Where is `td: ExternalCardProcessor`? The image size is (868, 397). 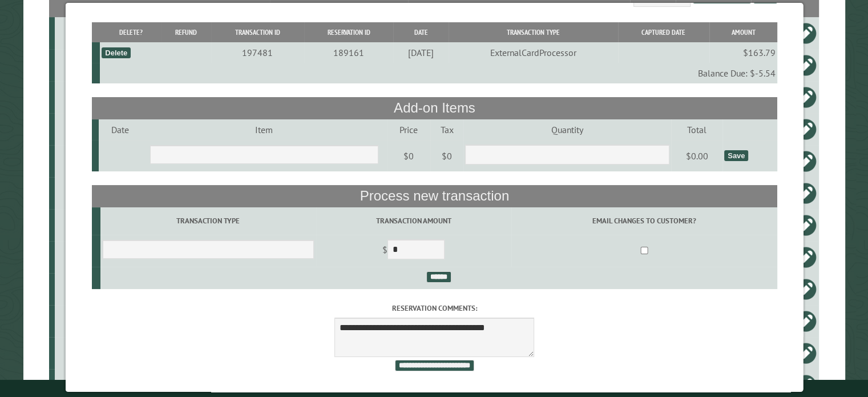
td: ExternalCardProcessor is located at coordinates (533, 53).